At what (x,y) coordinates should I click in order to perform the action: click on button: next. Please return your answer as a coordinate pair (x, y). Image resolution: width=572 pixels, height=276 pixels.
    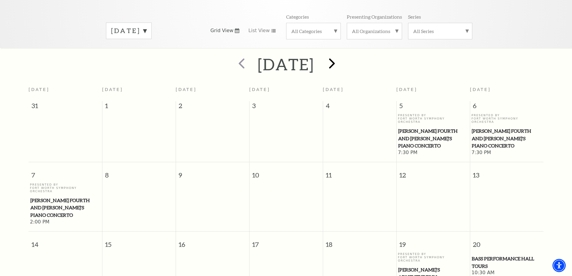
    Looking at the image, I should click on (331, 64).